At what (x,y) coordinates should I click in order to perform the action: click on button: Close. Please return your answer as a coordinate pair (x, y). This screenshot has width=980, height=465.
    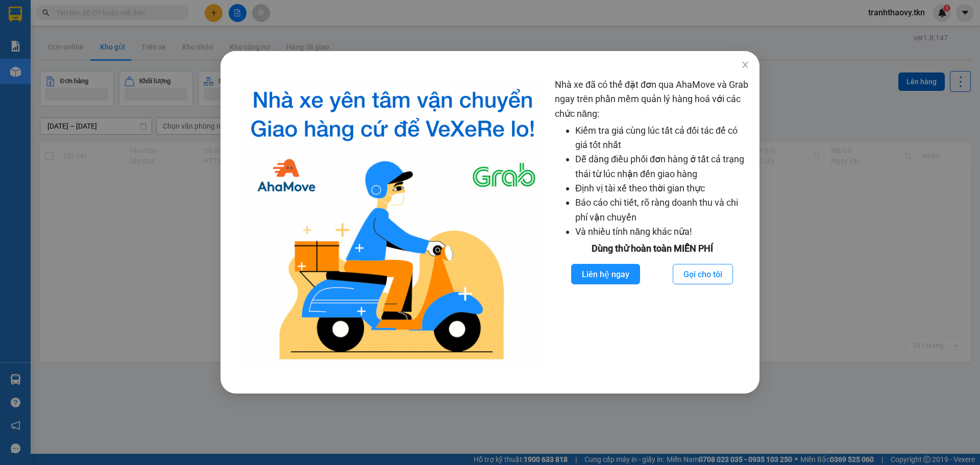
    Looking at the image, I should click on (745, 65).